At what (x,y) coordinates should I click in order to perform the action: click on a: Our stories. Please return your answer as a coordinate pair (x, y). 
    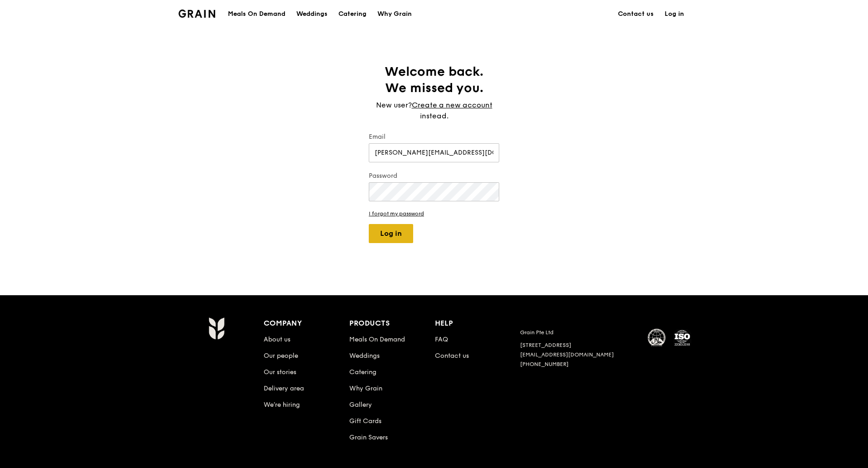
    Looking at the image, I should click on (280, 372).